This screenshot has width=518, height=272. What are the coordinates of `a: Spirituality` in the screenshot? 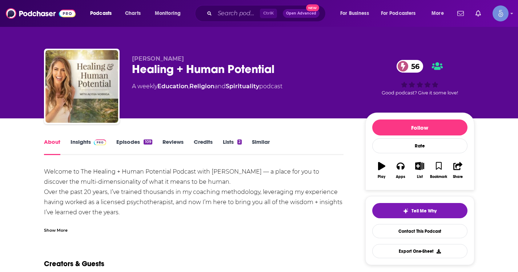 It's located at (242, 86).